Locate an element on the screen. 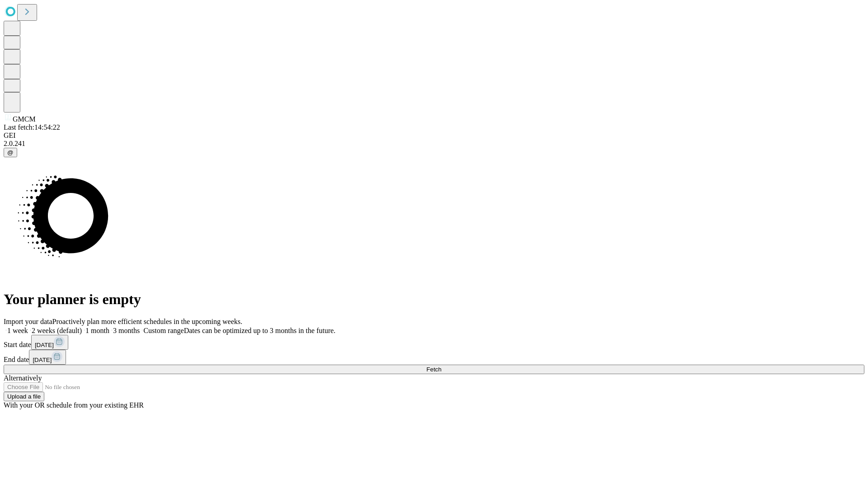 This screenshot has width=868, height=488. button: Fetch is located at coordinates (434, 369).